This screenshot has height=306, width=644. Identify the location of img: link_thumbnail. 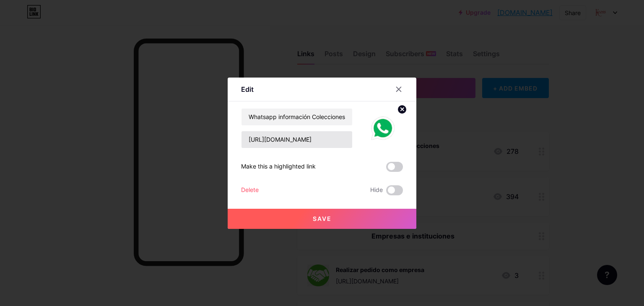
(383, 128).